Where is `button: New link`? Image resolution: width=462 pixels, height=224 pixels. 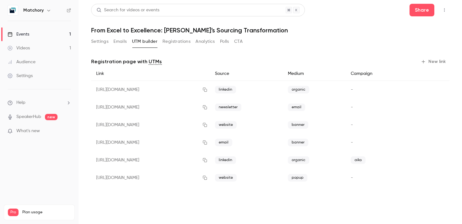
button: New link is located at coordinates (434, 62).